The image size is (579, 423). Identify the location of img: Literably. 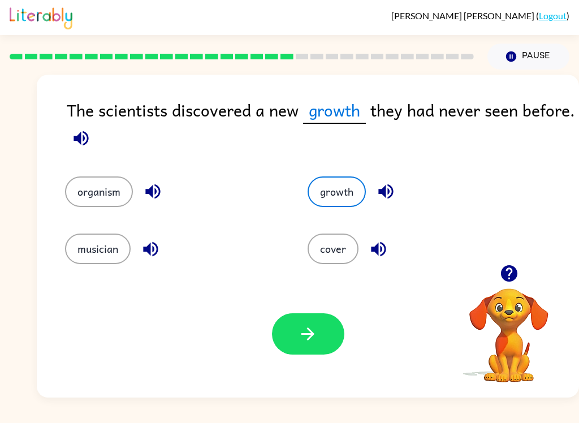
(41, 17).